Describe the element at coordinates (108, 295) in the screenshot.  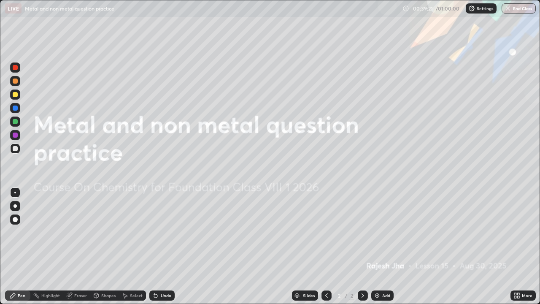
I see `div: Shapes` at that location.